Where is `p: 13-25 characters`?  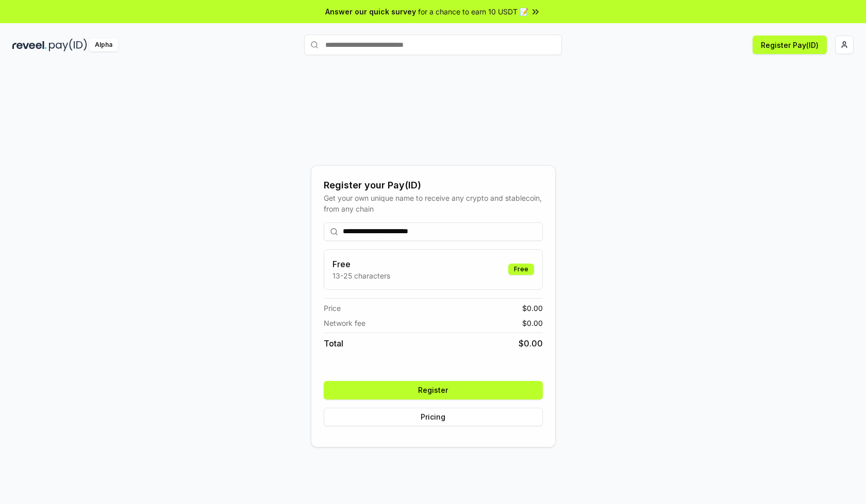
p: 13-25 characters is located at coordinates (361, 276).